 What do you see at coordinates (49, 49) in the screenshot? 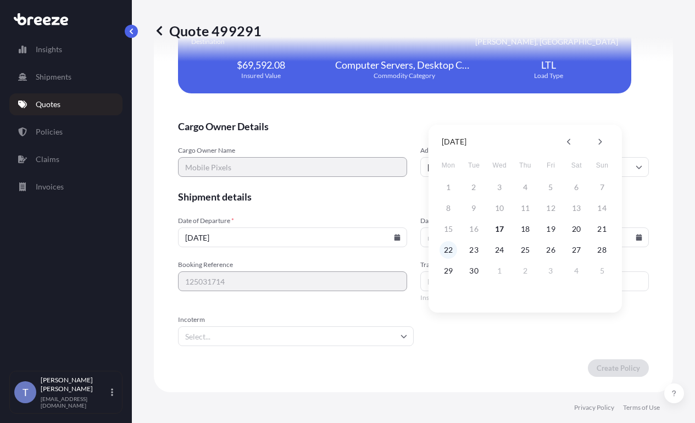
I see `p: Insights` at bounding box center [49, 49].